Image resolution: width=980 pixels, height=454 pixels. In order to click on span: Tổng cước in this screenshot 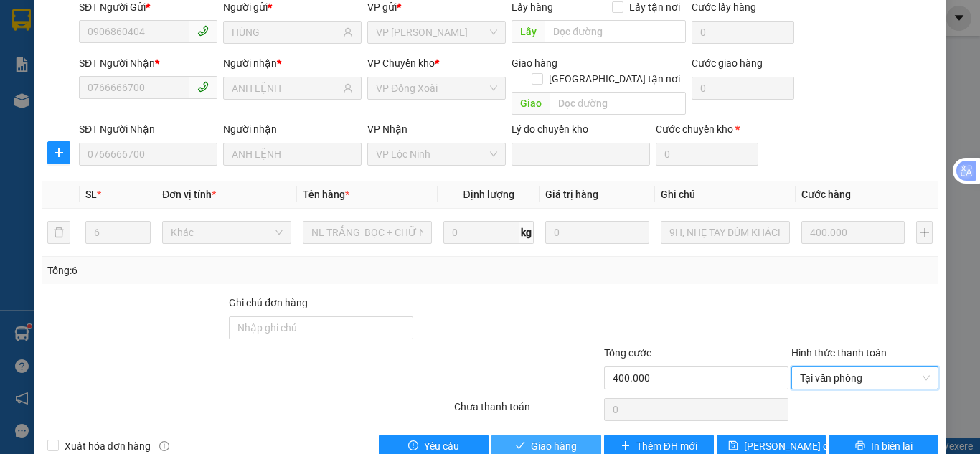, I will do `click(628, 353)`.